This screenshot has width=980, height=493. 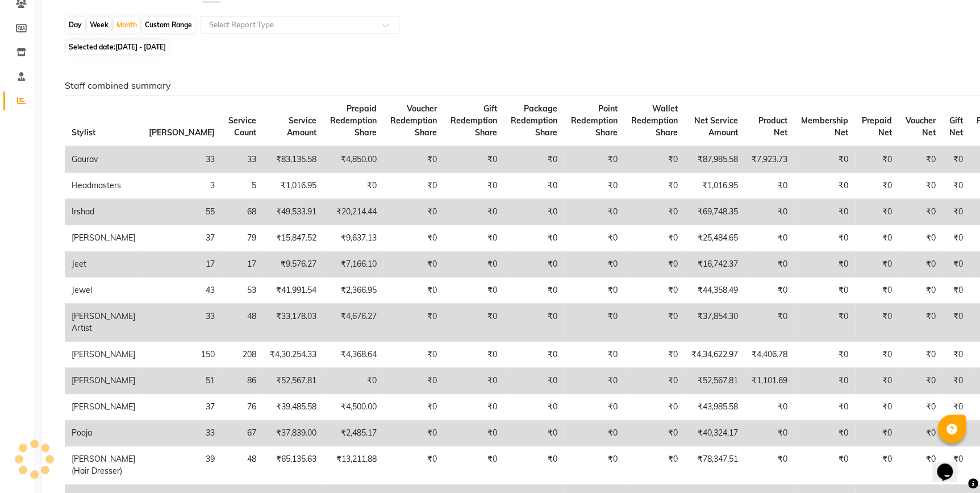 I want to click on td: 48, so click(x=242, y=465).